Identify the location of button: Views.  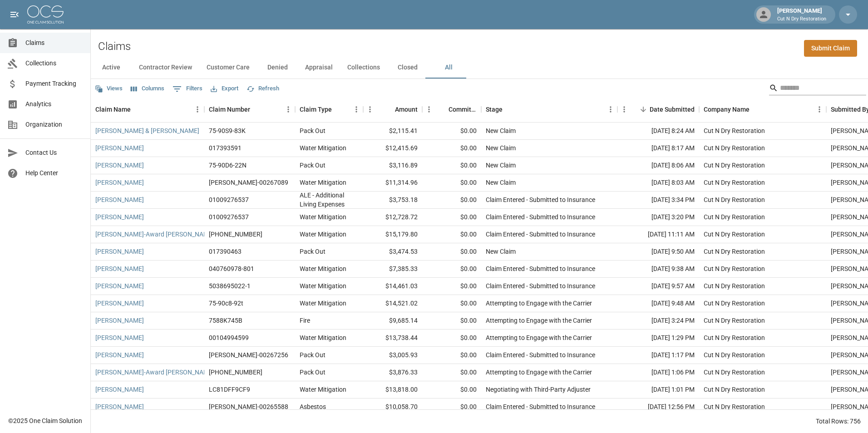
(109, 89).